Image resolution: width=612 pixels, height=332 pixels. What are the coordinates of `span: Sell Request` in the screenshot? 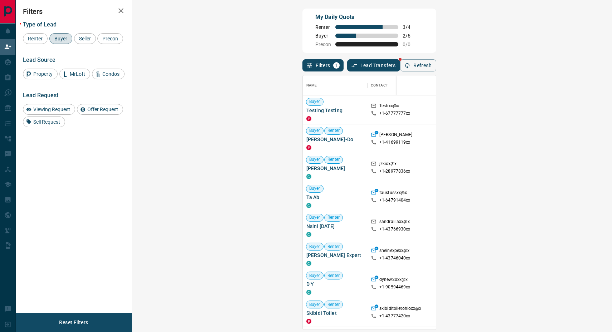 It's located at (46, 122).